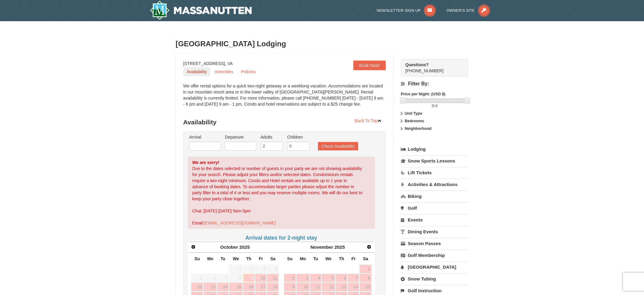 The width and height of the screenshot is (644, 295). I want to click on button: Check Availability, so click(338, 146).